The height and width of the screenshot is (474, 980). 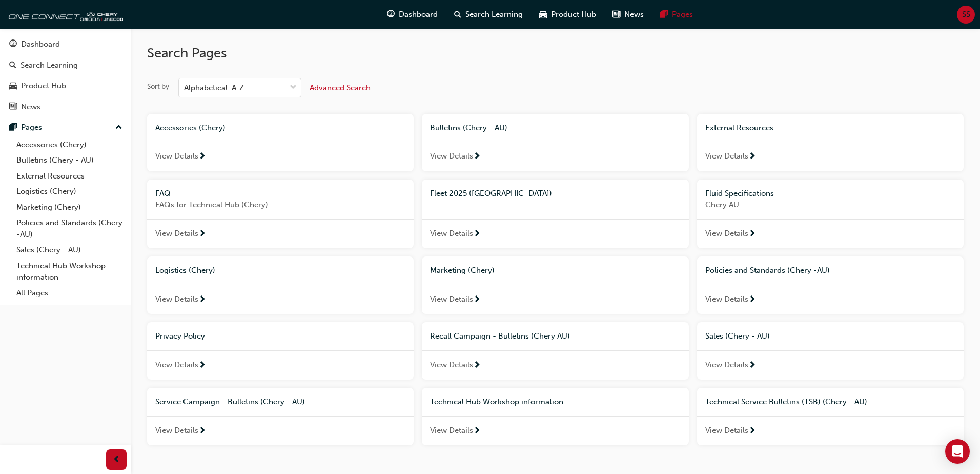 I want to click on span: prev-icon, so click(x=116, y=459).